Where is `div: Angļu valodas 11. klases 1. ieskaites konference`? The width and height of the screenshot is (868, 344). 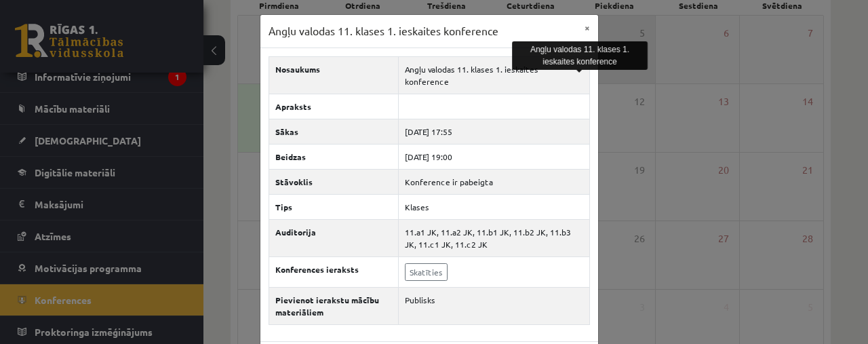
div: Angļu valodas 11. klases 1. ieskaites konference is located at coordinates (580, 55).